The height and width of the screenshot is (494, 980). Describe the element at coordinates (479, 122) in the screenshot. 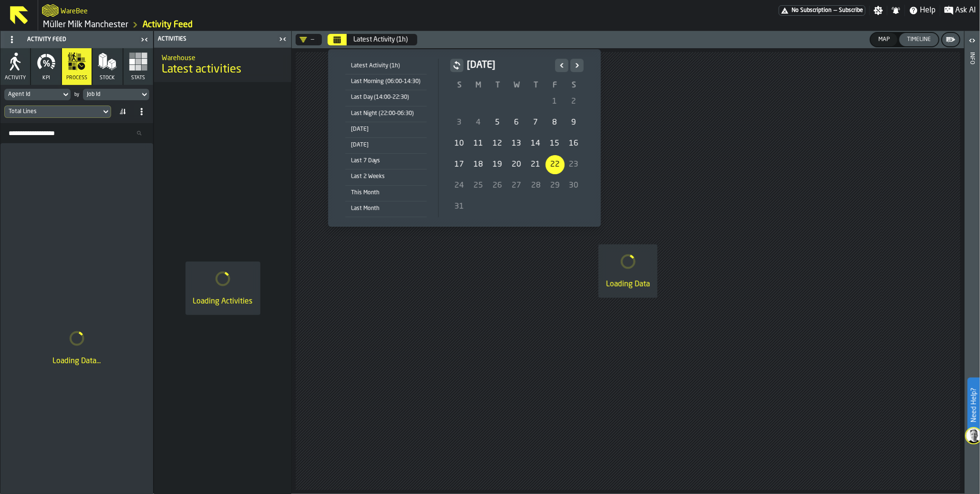

I see `div: Monday, August 4, 2025` at that location.